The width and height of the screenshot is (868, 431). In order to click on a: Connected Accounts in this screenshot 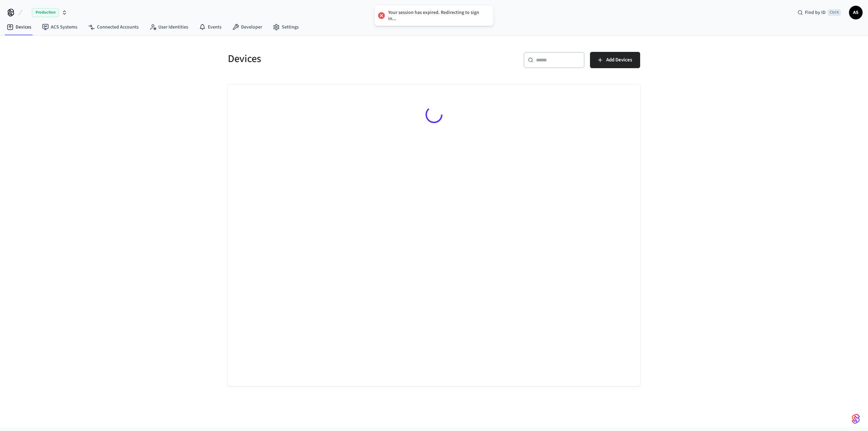, I will do `click(113, 27)`.